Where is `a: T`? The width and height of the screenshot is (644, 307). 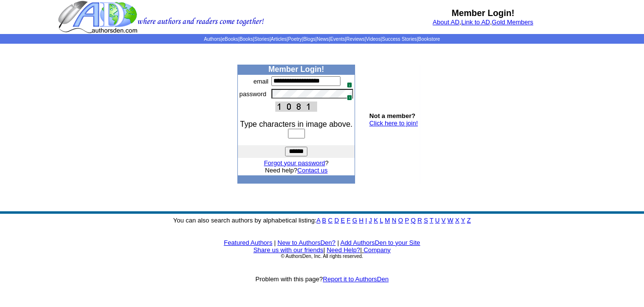 a: T is located at coordinates (432, 220).